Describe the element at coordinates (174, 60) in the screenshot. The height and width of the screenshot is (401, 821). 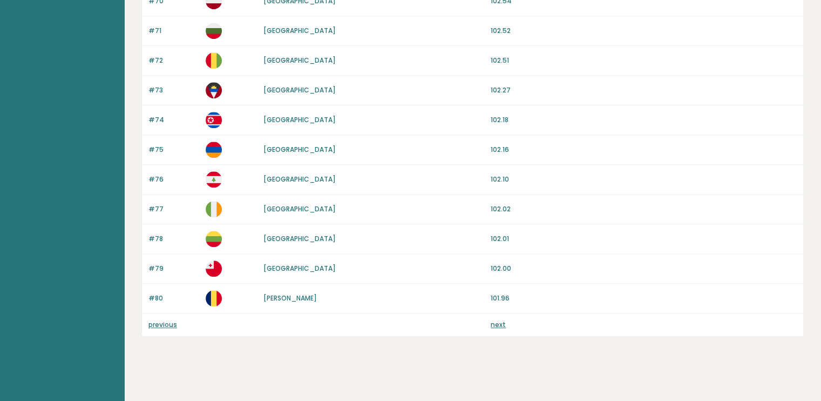
I see `p: #72` at that location.